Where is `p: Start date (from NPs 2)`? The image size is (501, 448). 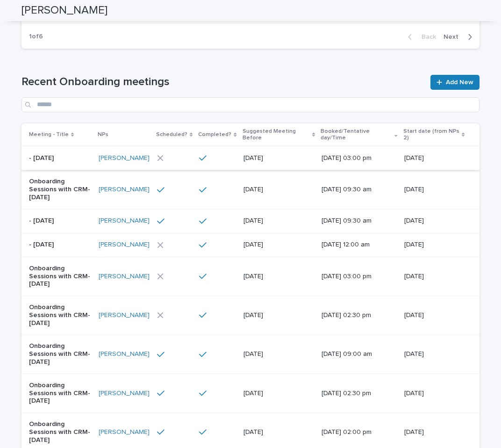
p: Start date (from NPs 2) is located at coordinates (432, 134).